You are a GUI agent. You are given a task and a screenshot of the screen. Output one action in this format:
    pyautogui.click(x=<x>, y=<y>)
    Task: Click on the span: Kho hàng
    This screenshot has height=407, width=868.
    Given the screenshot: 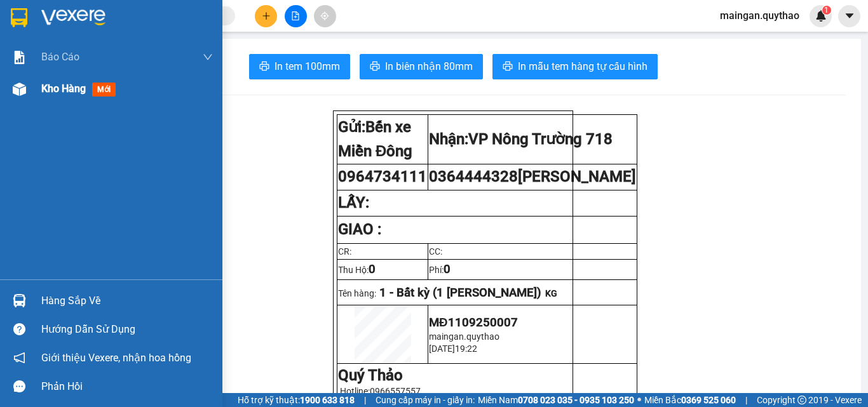 What is the action you would take?
    pyautogui.click(x=63, y=88)
    